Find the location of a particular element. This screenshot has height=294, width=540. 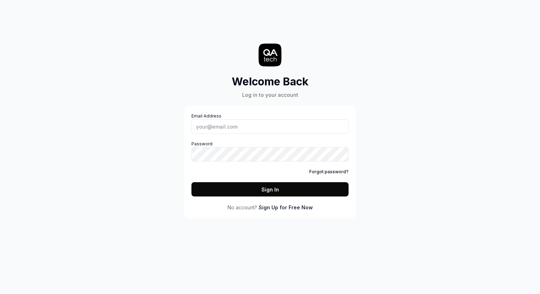

div: Log in to your account is located at coordinates (270, 95).